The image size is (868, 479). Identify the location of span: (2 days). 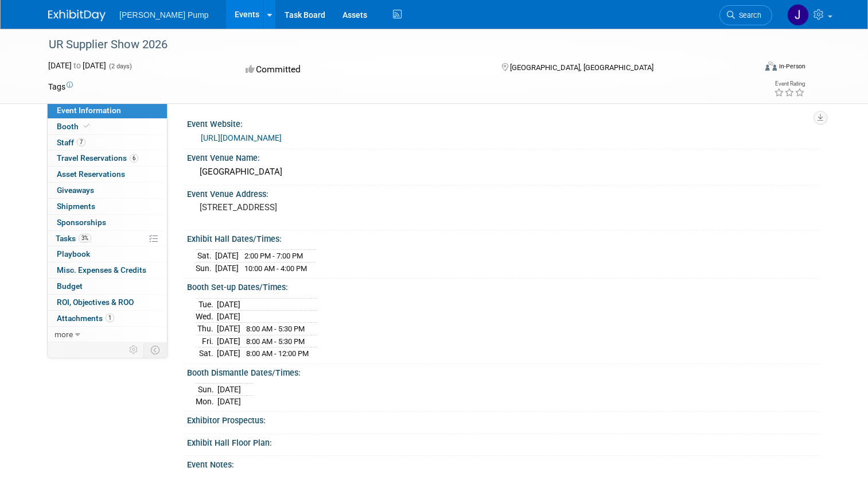
(119, 66).